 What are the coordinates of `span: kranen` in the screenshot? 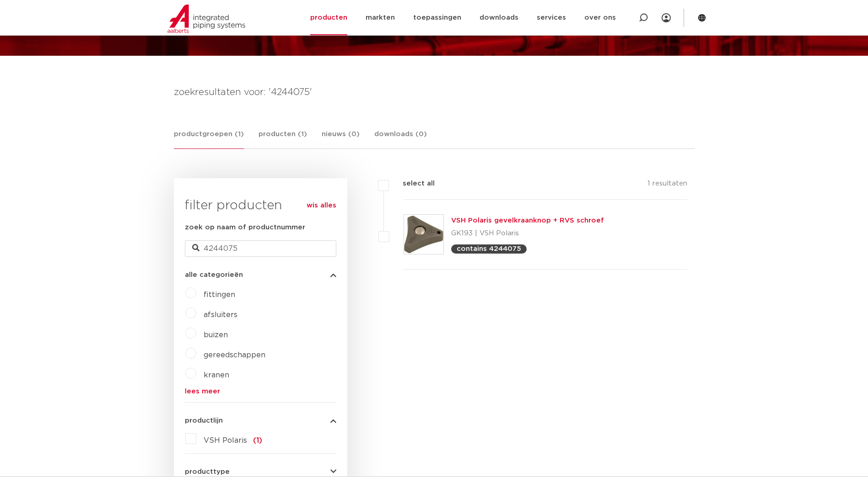 It's located at (217, 375).